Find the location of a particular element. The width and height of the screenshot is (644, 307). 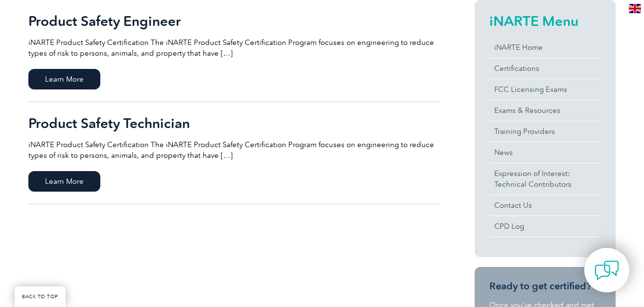

img: en is located at coordinates (635, 8).